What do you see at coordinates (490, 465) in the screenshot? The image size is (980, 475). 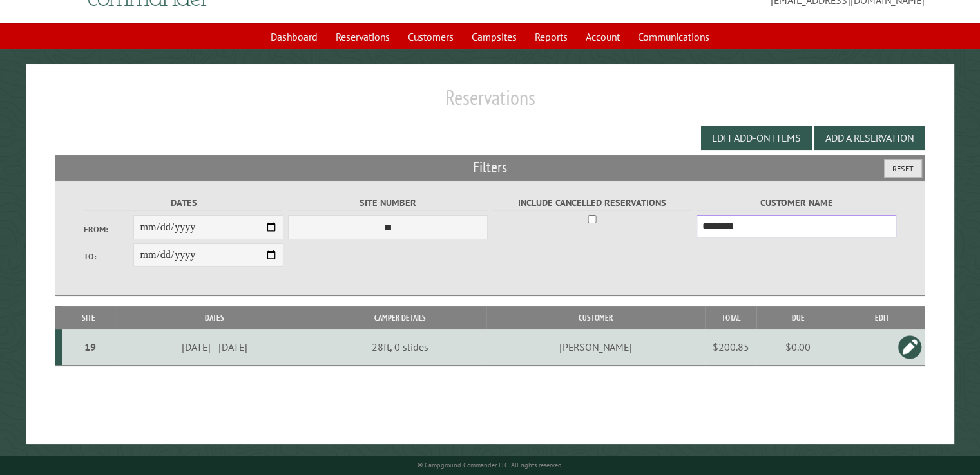 I see `small: © Campground Commander LLC. All rights reserved.` at bounding box center [490, 465].